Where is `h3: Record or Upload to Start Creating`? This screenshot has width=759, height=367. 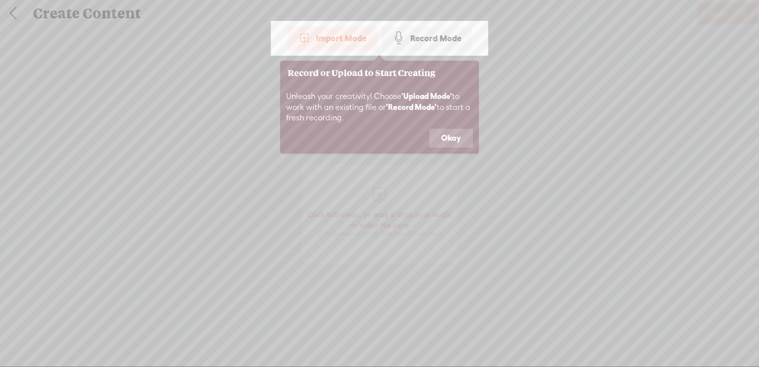
h3: Record or Upload to Start Creating is located at coordinates (380, 73).